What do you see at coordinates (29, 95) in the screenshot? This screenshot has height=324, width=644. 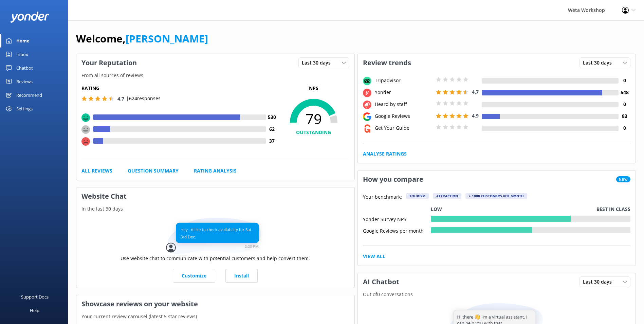 I see `div: Recommend` at bounding box center [29, 95].